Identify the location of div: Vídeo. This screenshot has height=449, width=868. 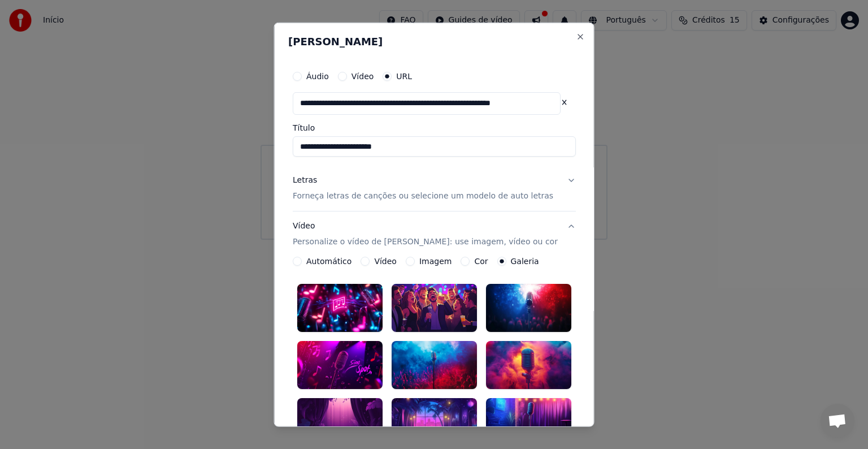
(425, 234).